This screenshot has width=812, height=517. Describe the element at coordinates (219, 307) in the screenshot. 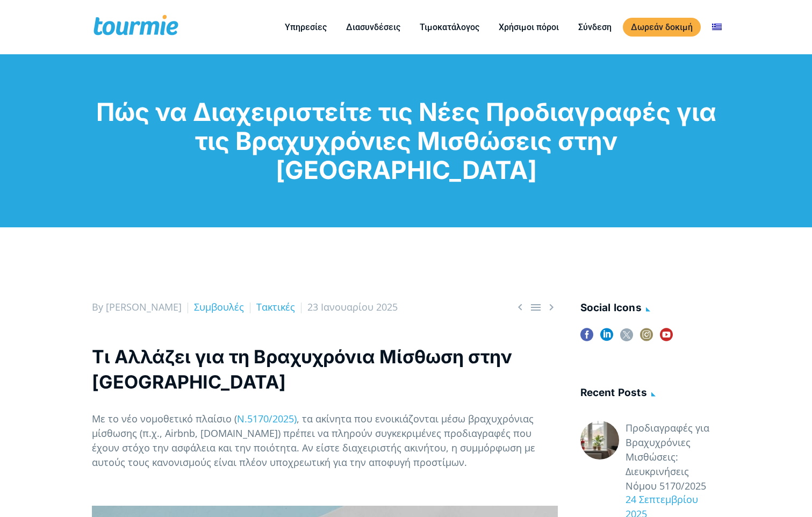

I see `a: Συμβουλές` at that location.